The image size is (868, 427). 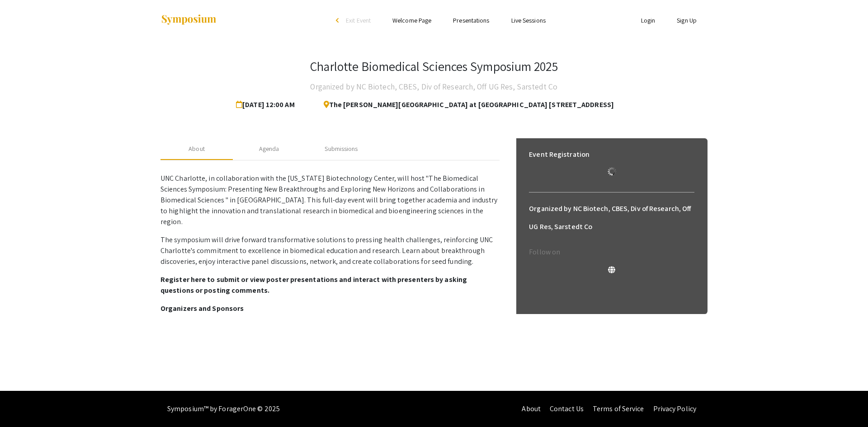 What do you see at coordinates (532, 409) in the screenshot?
I see `a: About` at bounding box center [532, 409].